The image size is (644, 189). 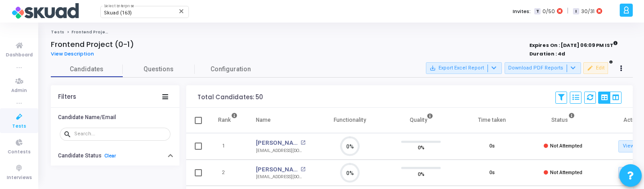 I want to click on button: Edit, so click(x=595, y=68).